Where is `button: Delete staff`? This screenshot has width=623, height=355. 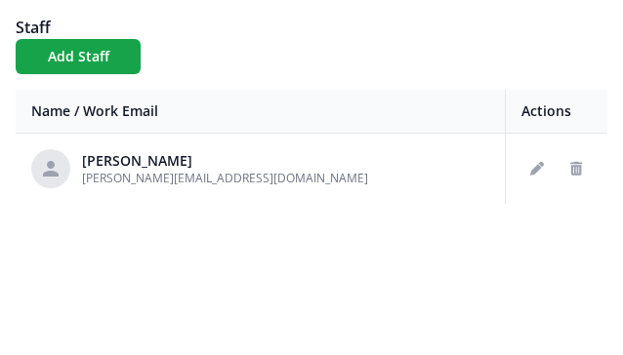
button: Delete staff is located at coordinates (576, 169).